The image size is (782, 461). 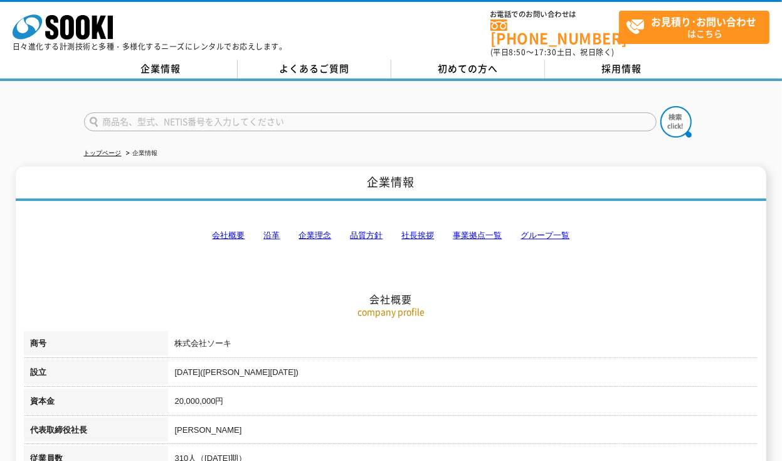 What do you see at coordinates (695, 27) in the screenshot?
I see `a: お見積り･お問い合わせはこちら` at bounding box center [695, 27].